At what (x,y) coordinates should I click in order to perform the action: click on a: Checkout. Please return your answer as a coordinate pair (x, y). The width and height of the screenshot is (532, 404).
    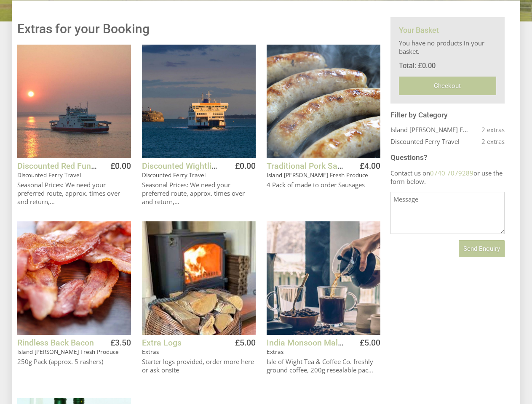
    Looking at the image, I should click on (447, 86).